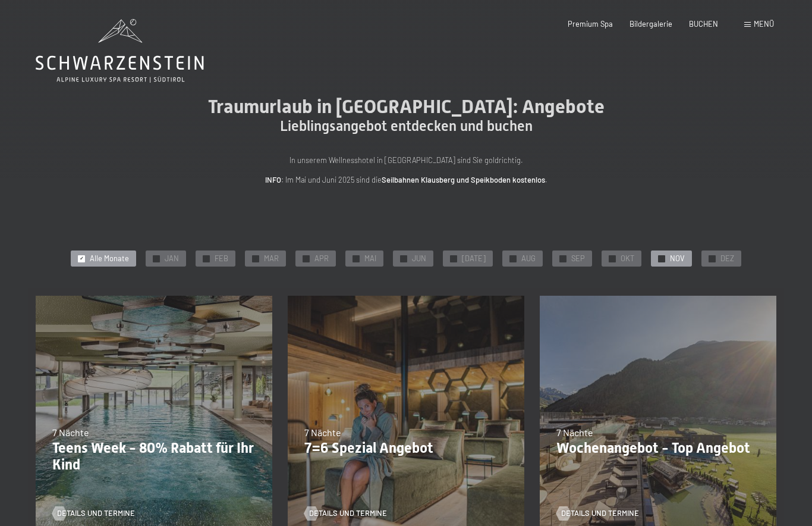 Image resolution: width=812 pixels, height=526 pixels. What do you see at coordinates (591, 24) in the screenshot?
I see `span: Premium Spa` at bounding box center [591, 24].